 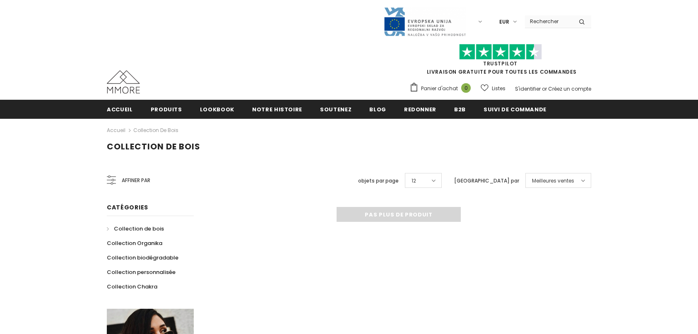 I want to click on span: Catégories, so click(x=127, y=207).